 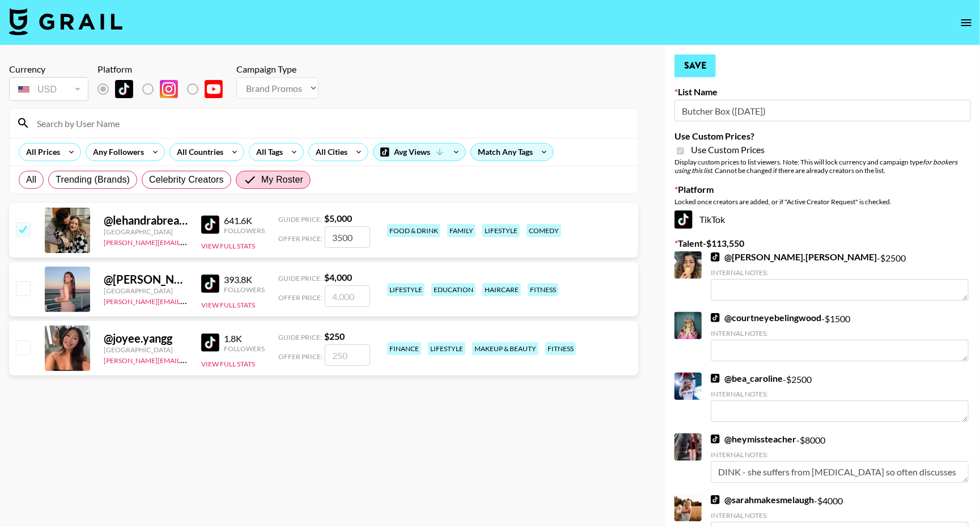 What do you see at coordinates (348, 355) in the screenshot?
I see `input: 250` at bounding box center [348, 355].